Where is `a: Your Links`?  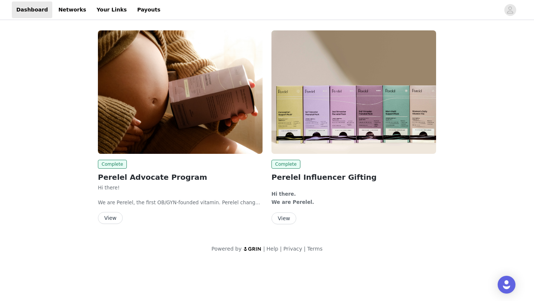
a: Your Links is located at coordinates (112, 10).